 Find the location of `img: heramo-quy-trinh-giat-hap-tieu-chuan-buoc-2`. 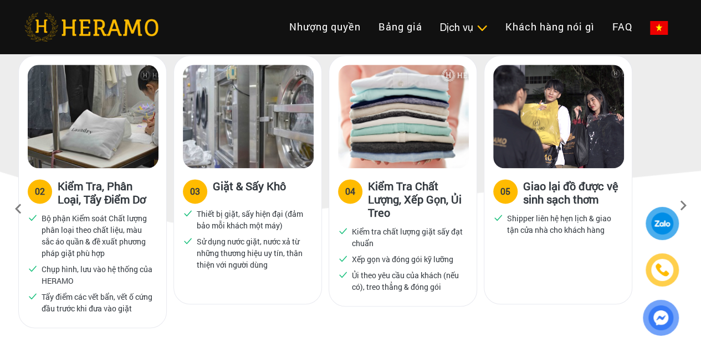

img: heramo-quy-trinh-giat-hap-tieu-chuan-buoc-2 is located at coordinates (93, 116).